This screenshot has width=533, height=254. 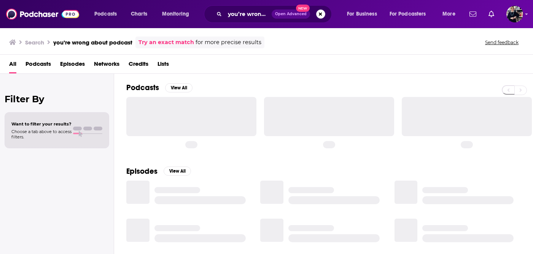 I want to click on button: Show profile menu, so click(x=515, y=14).